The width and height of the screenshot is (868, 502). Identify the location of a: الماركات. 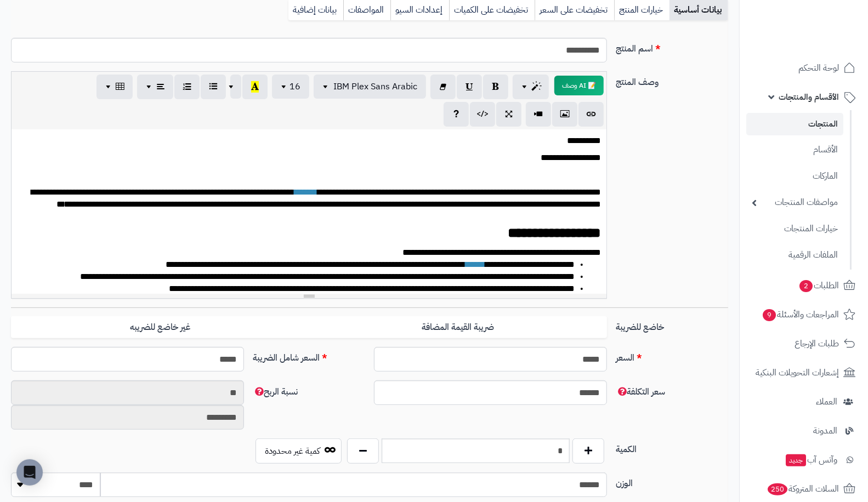
(794, 176).